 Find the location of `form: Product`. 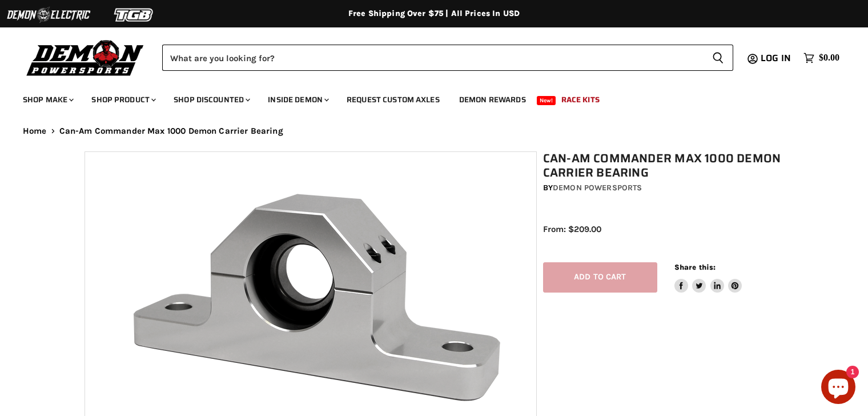

form: Product is located at coordinates (448, 58).